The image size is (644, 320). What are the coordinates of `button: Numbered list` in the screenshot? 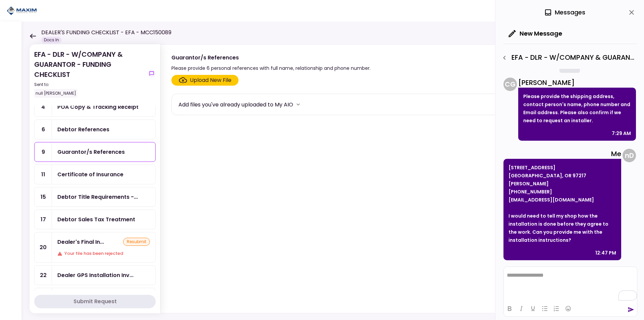 It's located at (557, 309).